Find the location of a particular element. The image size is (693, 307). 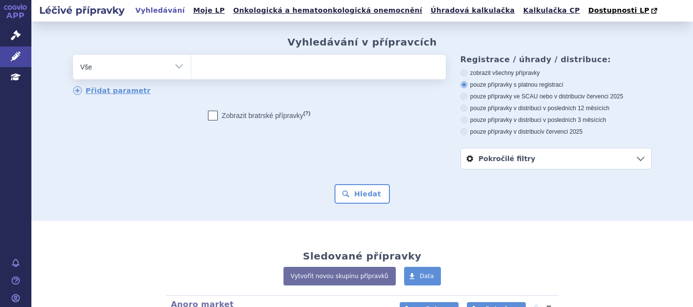

label: pouze přípravky v distribuci v posledních 12 měsících is located at coordinates (556, 108).